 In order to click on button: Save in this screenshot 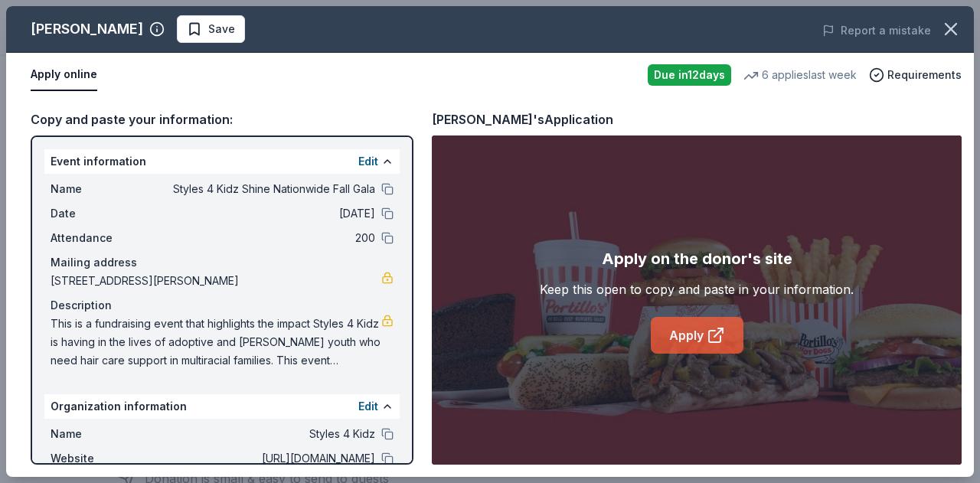, I will do `click(211, 29)`.